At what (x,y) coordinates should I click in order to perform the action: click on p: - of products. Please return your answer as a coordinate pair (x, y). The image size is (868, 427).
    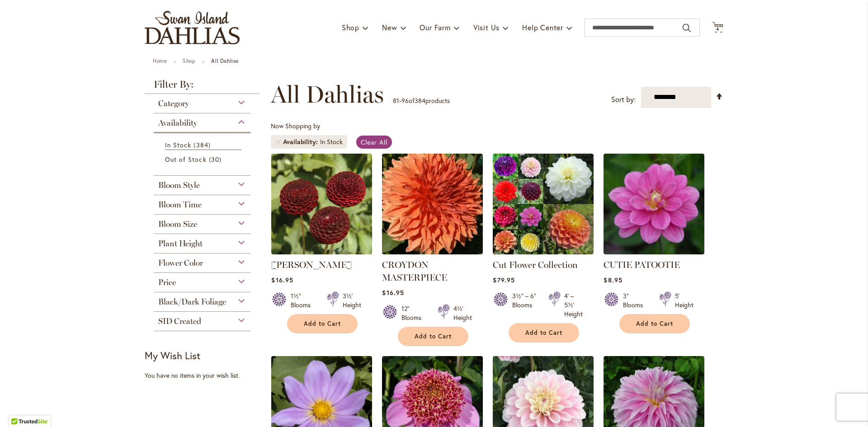
    Looking at the image, I should click on (421, 101).